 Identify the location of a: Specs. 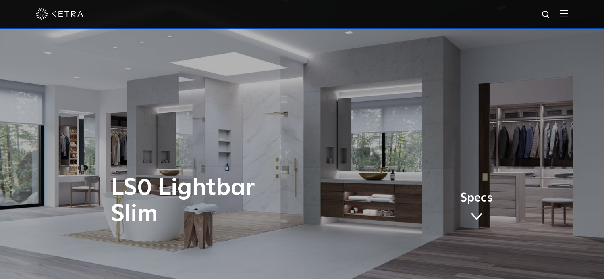
(477, 208).